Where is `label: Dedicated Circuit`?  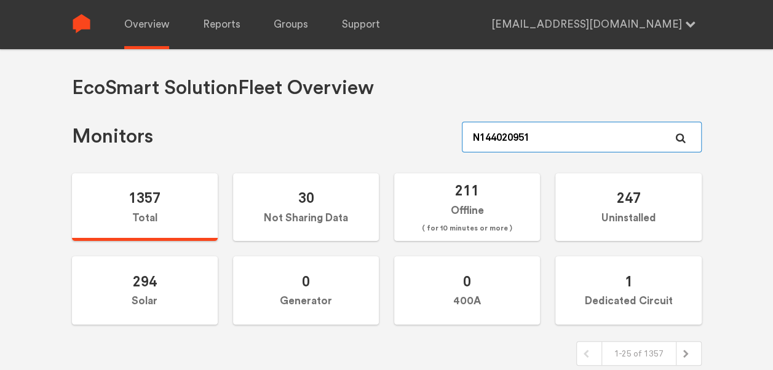 label: Dedicated Circuit is located at coordinates (628, 290).